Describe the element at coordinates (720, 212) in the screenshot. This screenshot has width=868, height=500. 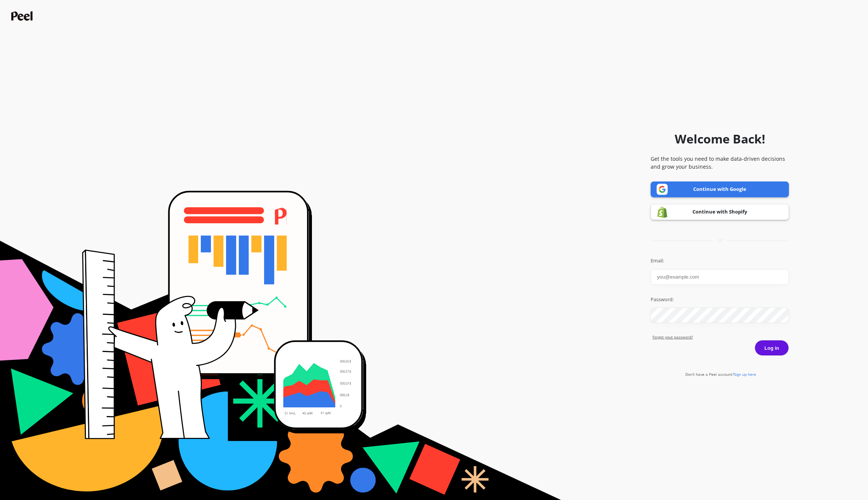
I see `a: Continue with Shopify` at that location.